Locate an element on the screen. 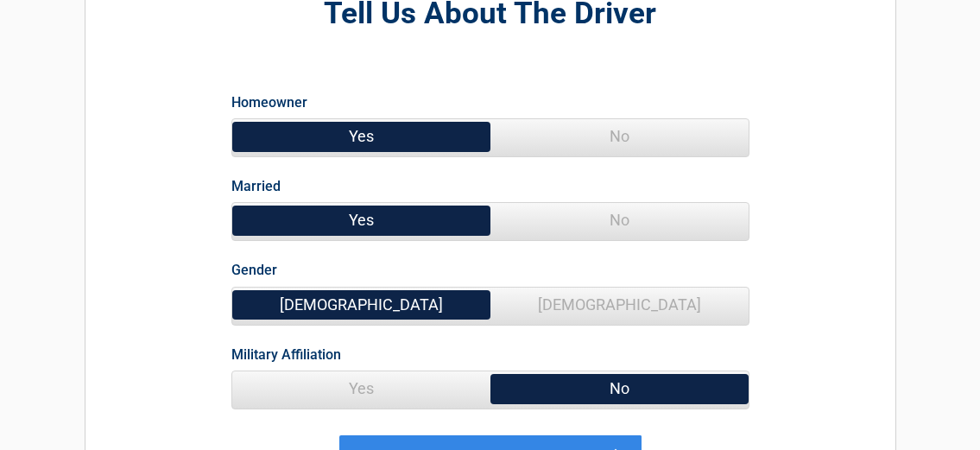 This screenshot has height=450, width=980. label: Homeowner is located at coordinates (270, 102).